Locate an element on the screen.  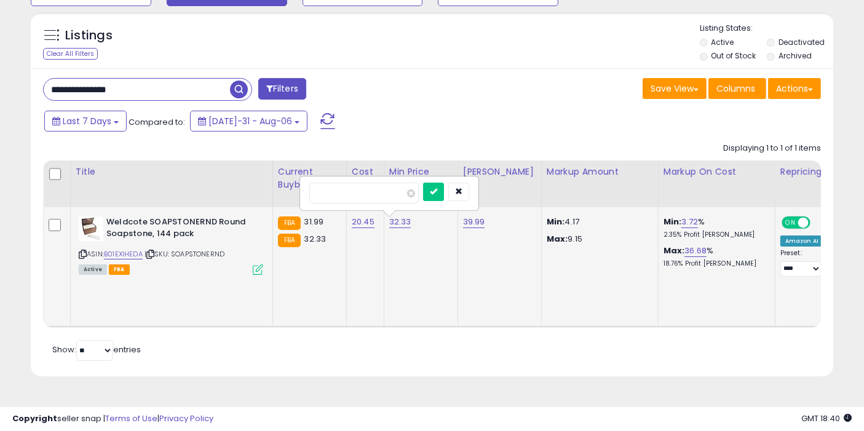
span: Show: entries is located at coordinates (97, 349).